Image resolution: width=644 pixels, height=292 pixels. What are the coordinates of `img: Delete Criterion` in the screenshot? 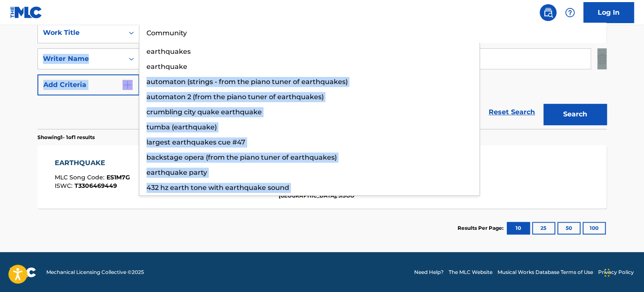 It's located at (602, 59).